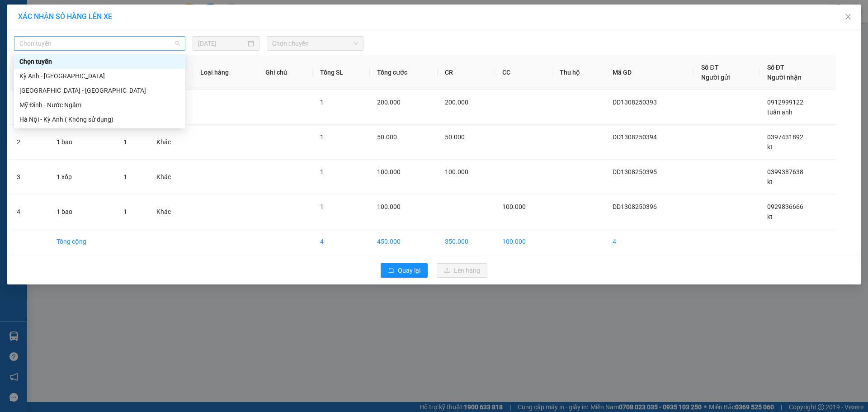 Image resolution: width=868 pixels, height=412 pixels. I want to click on span: 0399387638, so click(786, 171).